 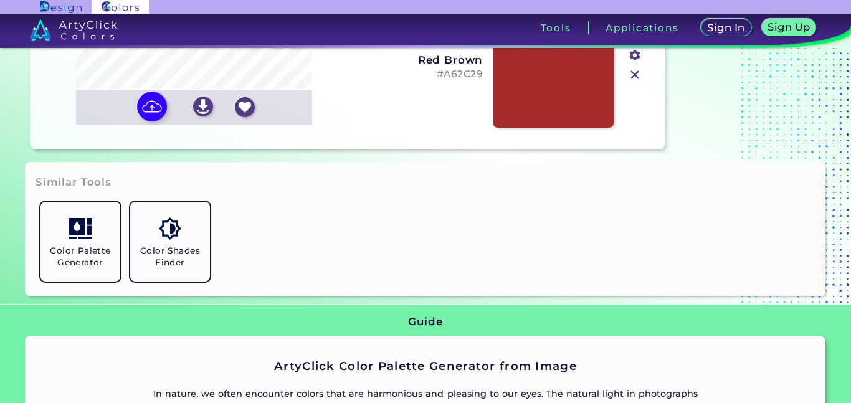 What do you see at coordinates (642, 27) in the screenshot?
I see `h3: Applications` at bounding box center [642, 27].